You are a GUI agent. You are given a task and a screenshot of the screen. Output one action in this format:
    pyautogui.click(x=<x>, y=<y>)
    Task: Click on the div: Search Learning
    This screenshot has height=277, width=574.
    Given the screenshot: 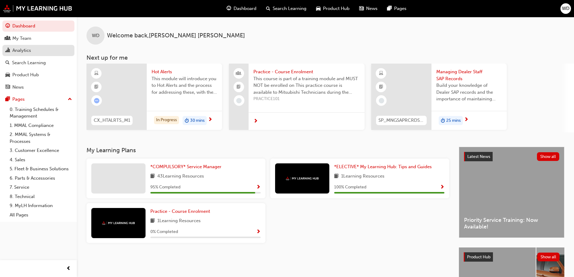 What is the action you would take?
    pyautogui.click(x=29, y=63)
    